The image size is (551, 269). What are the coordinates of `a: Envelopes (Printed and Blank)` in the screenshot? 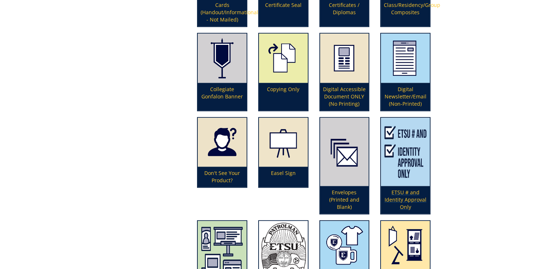 It's located at (345, 165).